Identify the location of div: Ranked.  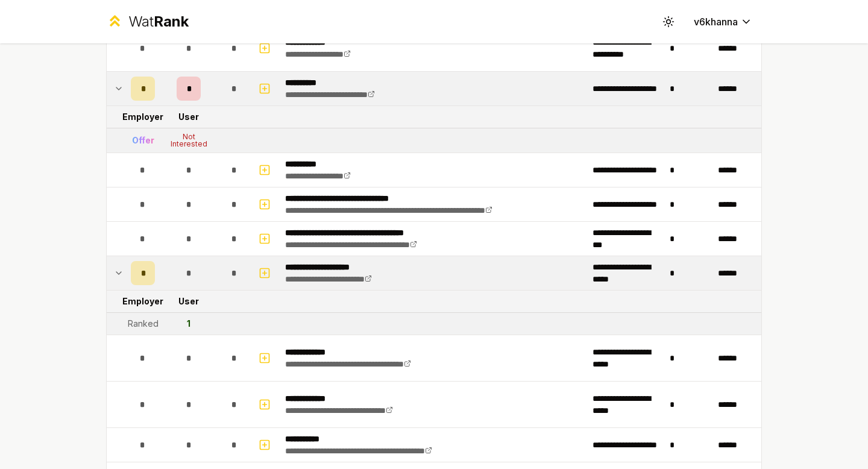
(143, 324).